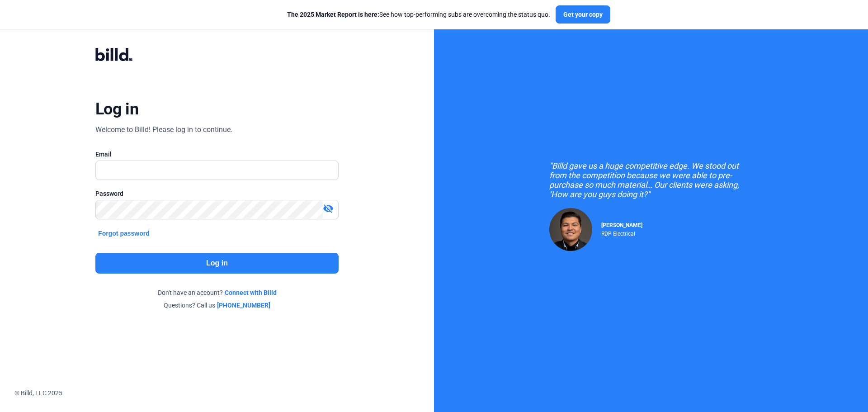 This screenshot has height=412, width=868. What do you see at coordinates (217, 194) in the screenshot?
I see `div: Password` at bounding box center [217, 194].